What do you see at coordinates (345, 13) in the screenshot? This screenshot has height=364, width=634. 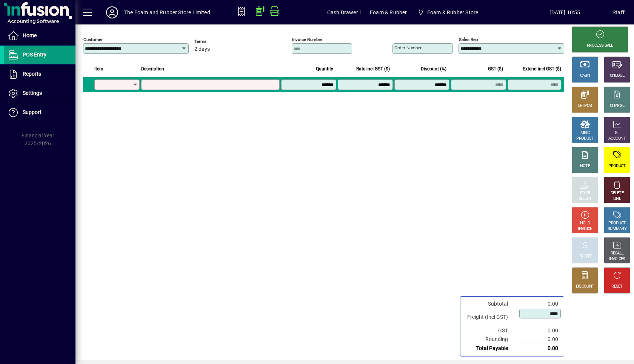 I see `span: Cash Drawer 1` at bounding box center [345, 13].